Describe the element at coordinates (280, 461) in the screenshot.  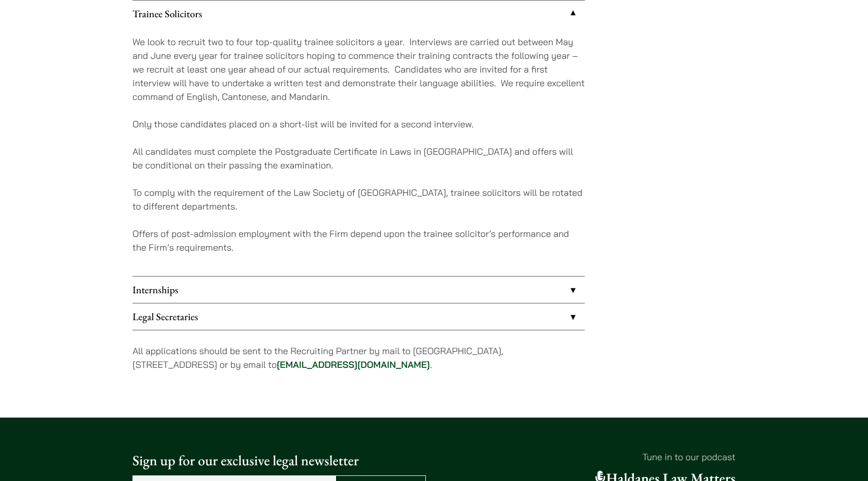
I see `p: Sign up for our exclusive legal newsletter` at that location.